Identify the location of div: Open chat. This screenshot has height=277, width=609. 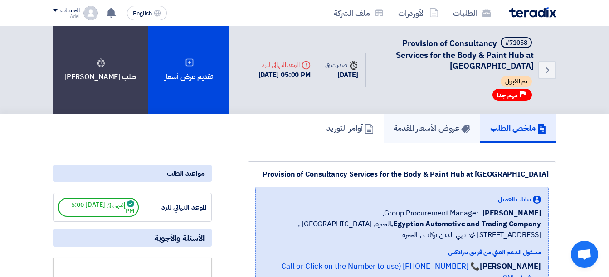
(584, 255).